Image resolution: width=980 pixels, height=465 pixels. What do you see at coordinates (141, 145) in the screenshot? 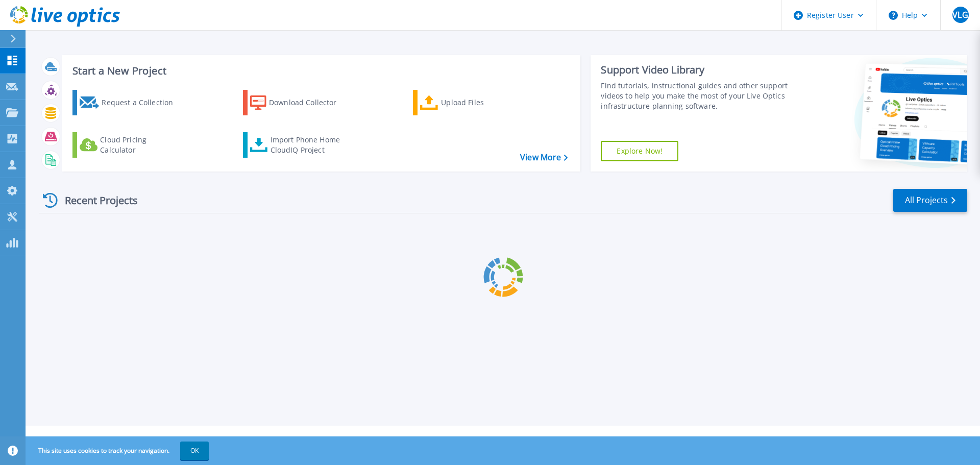
I see `div: Cloud Pricing Calculator` at bounding box center [141, 145].